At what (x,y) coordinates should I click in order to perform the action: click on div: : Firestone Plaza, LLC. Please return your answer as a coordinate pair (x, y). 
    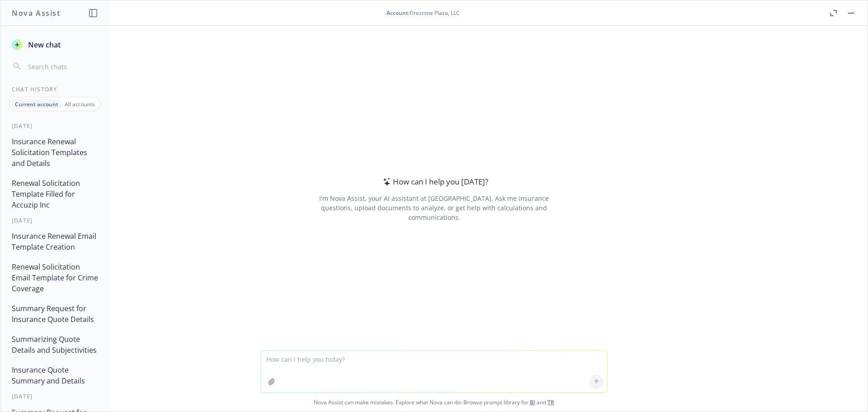
    Looking at the image, I should click on (423, 13).